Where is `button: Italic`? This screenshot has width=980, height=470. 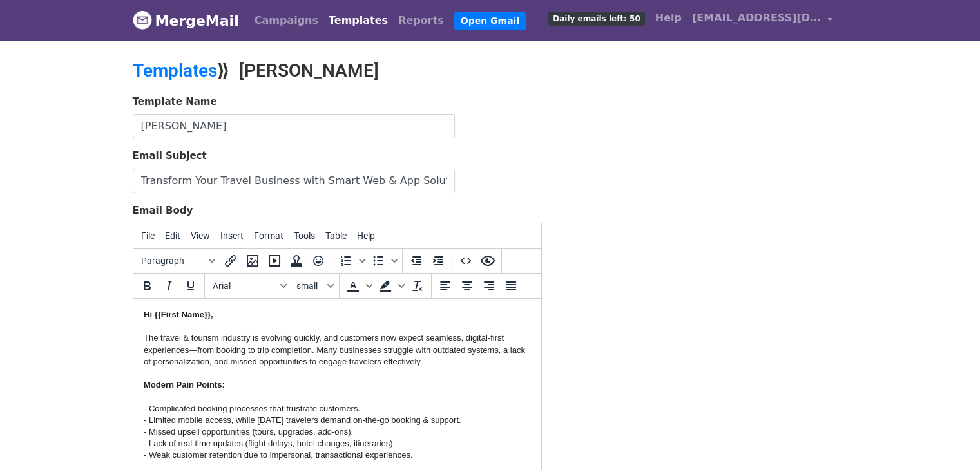
button: Italic is located at coordinates (169, 286).